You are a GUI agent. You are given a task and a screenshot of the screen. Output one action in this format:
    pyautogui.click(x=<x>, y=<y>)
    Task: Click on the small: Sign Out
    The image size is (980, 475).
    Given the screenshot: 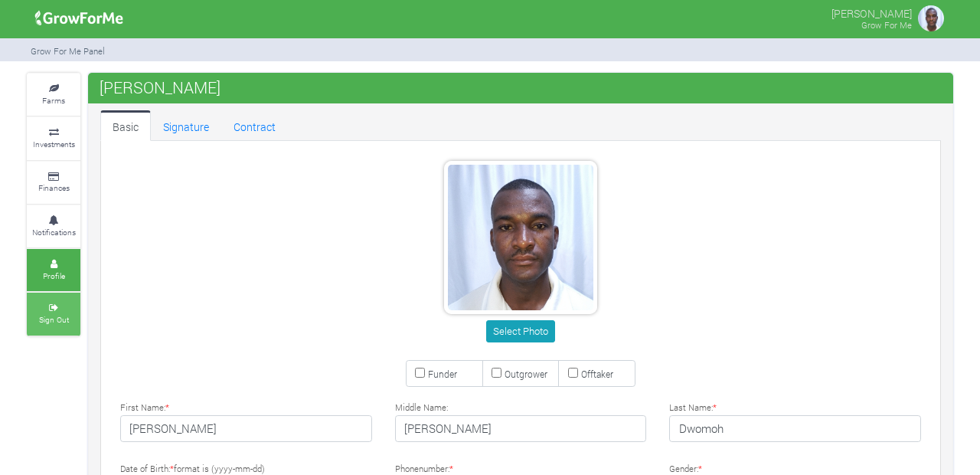 What is the action you would take?
    pyautogui.click(x=54, y=319)
    